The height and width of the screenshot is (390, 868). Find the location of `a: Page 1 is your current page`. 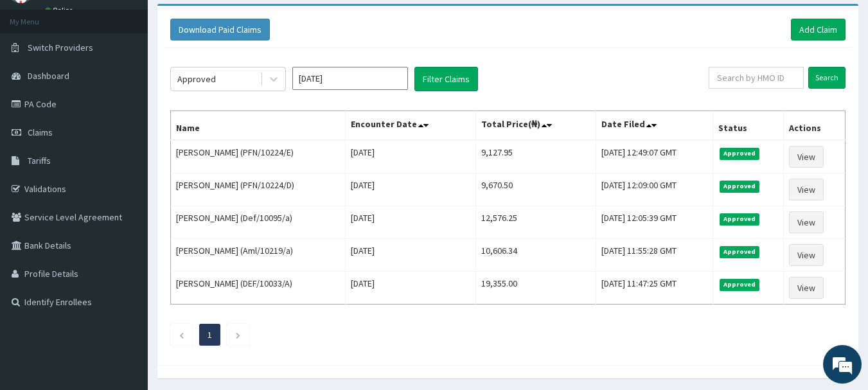

a: Page 1 is your current page is located at coordinates (209, 335).